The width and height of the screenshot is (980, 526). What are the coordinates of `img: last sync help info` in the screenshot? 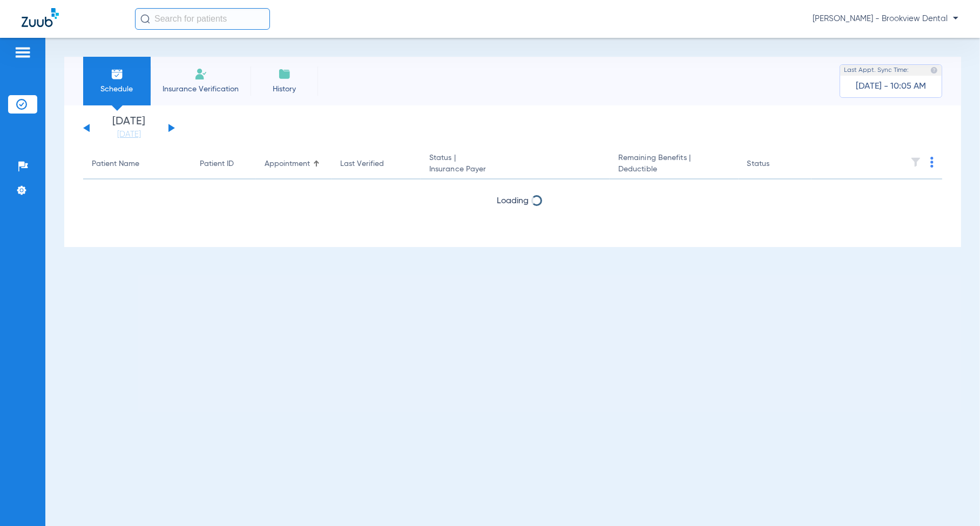 It's located at (934, 70).